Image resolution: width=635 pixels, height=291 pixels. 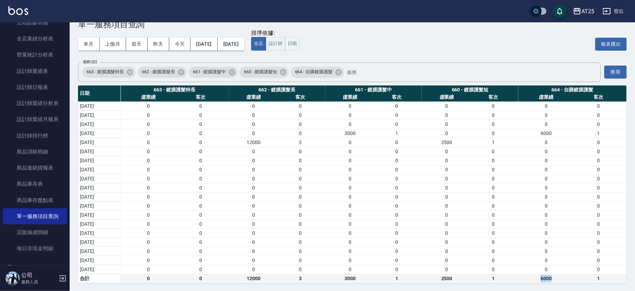 What do you see at coordinates (35, 200) in the screenshot?
I see `a: 商品庫存盤點表` at bounding box center [35, 200].